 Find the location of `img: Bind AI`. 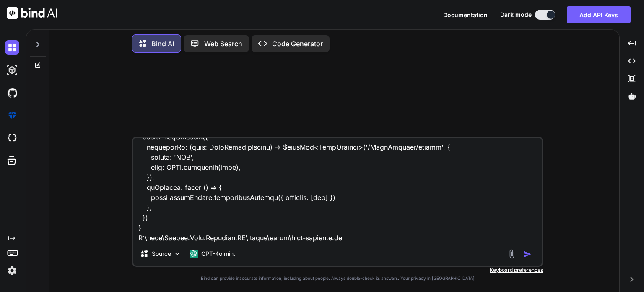

img: Bind AI is located at coordinates (32, 13).